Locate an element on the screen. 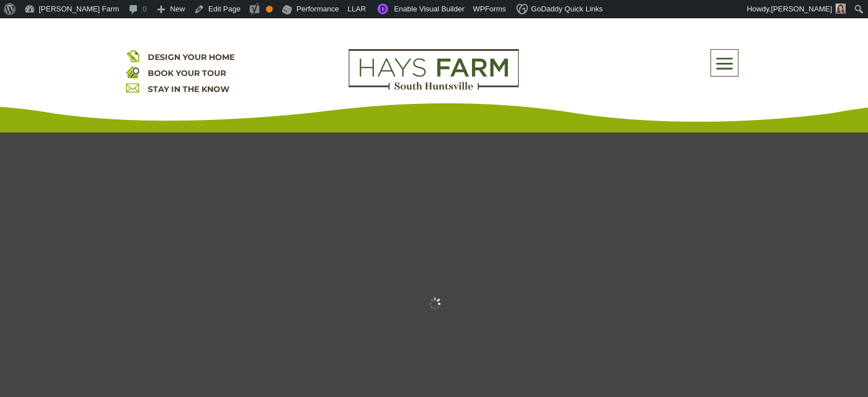 This screenshot has height=397, width=868. span: DESIGN YOUR HOME is located at coordinates (191, 57).